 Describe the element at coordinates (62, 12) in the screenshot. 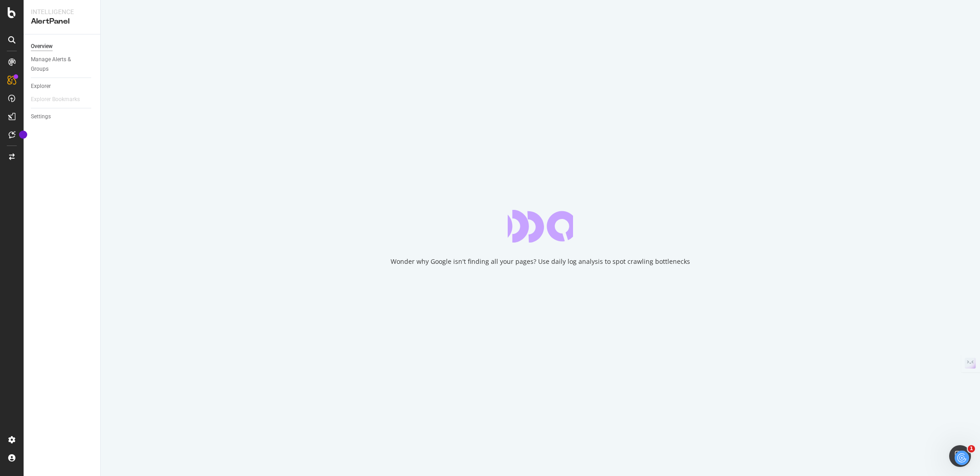

I see `div: Intelligence` at that location.